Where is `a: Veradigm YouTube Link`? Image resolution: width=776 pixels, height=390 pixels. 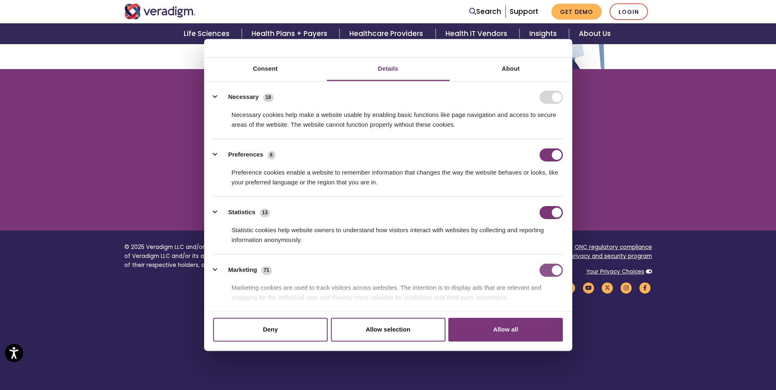
a: Veradigm YouTube Link is located at coordinates (589, 288).